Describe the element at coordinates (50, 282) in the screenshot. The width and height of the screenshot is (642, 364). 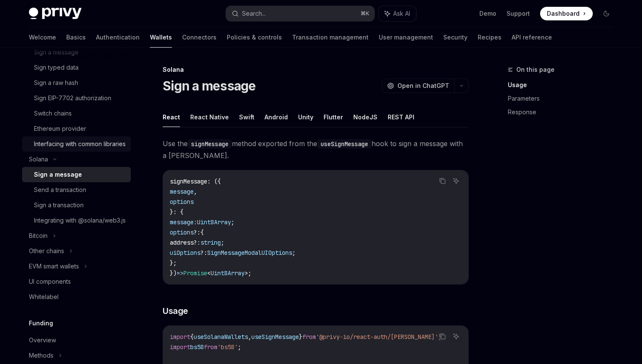
I see `div: UI components` at that location.